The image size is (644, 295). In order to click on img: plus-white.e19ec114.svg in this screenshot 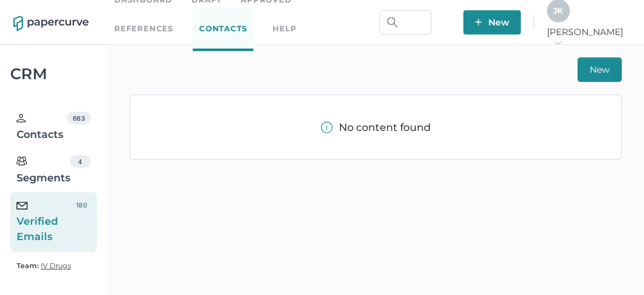, I will do `click(478, 22)`.